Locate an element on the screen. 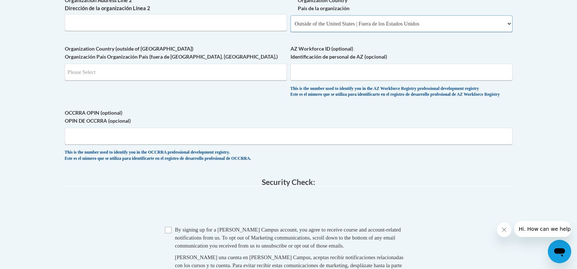 The height and width of the screenshot is (269, 577). span: Security Check: is located at coordinates (288, 182).